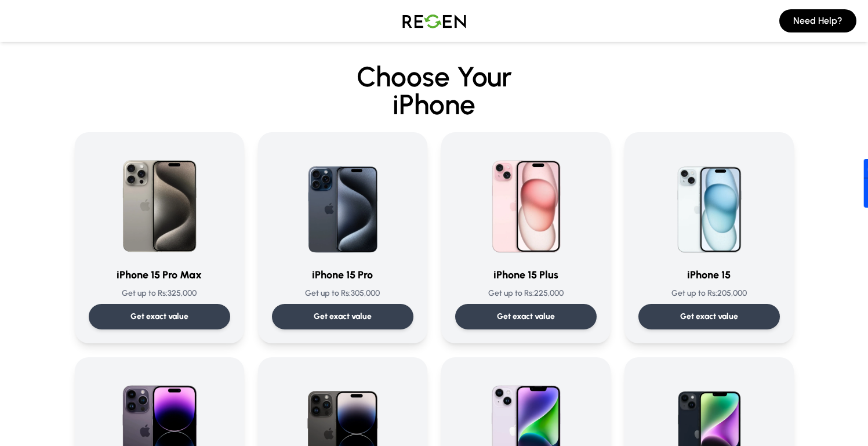 The width and height of the screenshot is (868, 446). I want to click on p: Get up to Rs: 305,000, so click(343, 294).